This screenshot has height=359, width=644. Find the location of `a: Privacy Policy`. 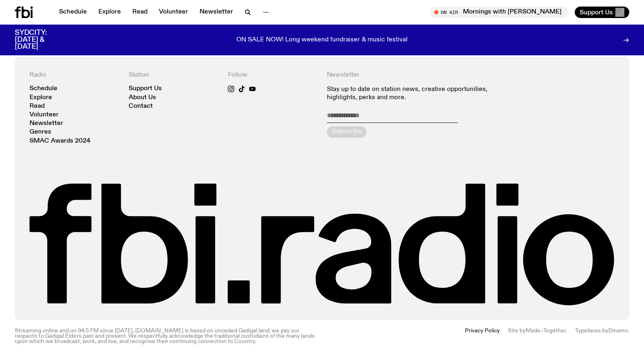

a: Privacy Policy is located at coordinates (483, 337).